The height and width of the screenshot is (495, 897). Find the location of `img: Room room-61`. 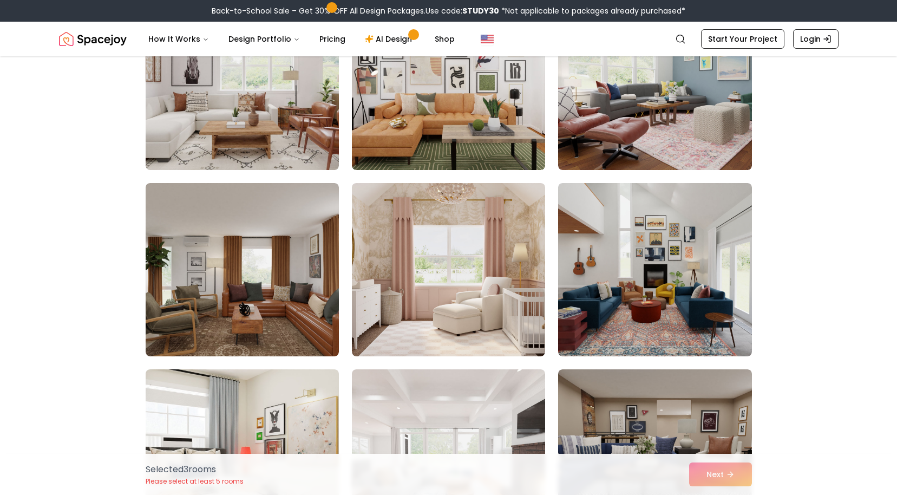

img: Room room-61 is located at coordinates (242, 270).